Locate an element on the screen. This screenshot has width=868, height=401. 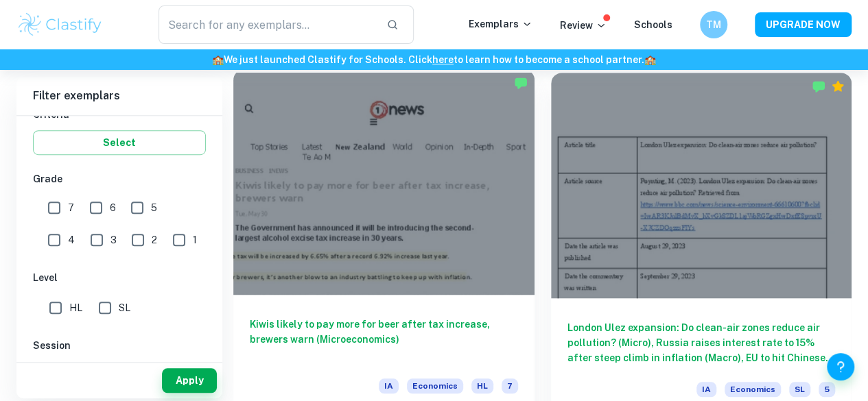
span: 1 is located at coordinates (195, 240).